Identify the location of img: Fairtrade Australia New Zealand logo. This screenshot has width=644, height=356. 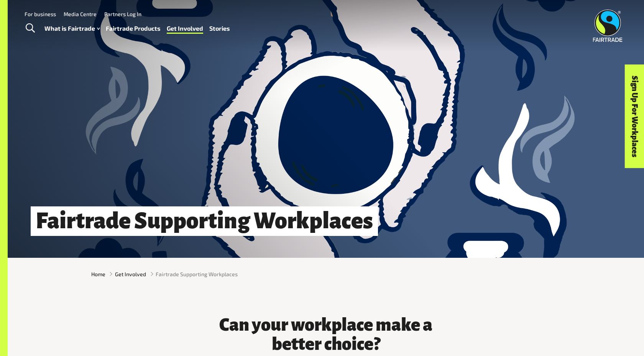
(607, 26).